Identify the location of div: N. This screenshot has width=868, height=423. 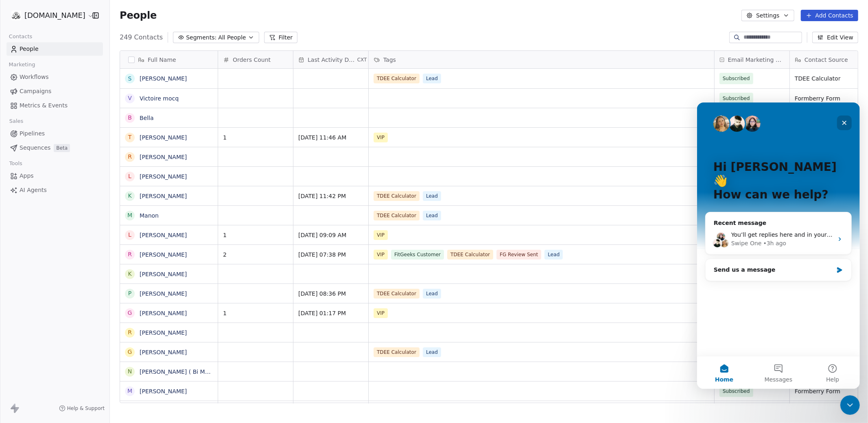
(130, 372).